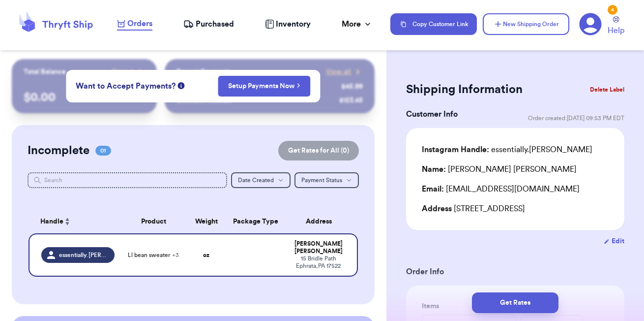 This screenshot has width=644, height=321. Describe the element at coordinates (455, 150) in the screenshot. I see `span: Instagram Handle:` at that location.